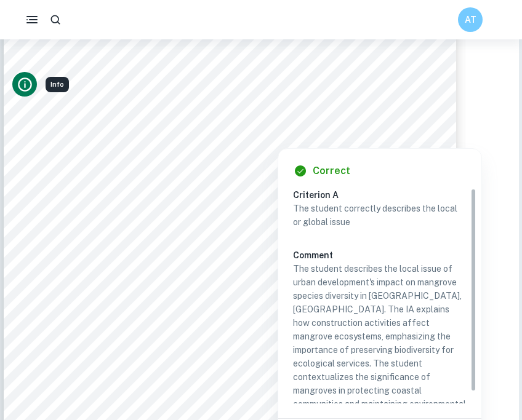  What do you see at coordinates (57, 84) in the screenshot?
I see `div: Info` at bounding box center [57, 84].